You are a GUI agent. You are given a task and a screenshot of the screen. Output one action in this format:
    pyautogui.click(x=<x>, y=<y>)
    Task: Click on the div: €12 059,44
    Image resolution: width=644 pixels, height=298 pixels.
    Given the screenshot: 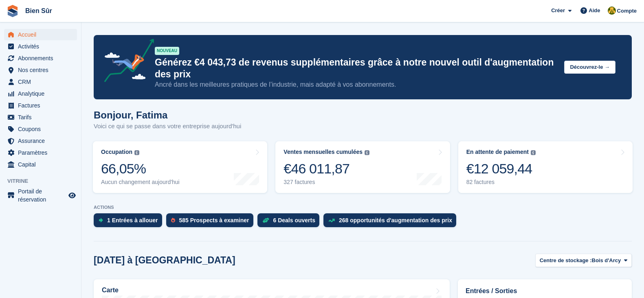 What is the action you would take?
    pyautogui.click(x=501, y=168)
    